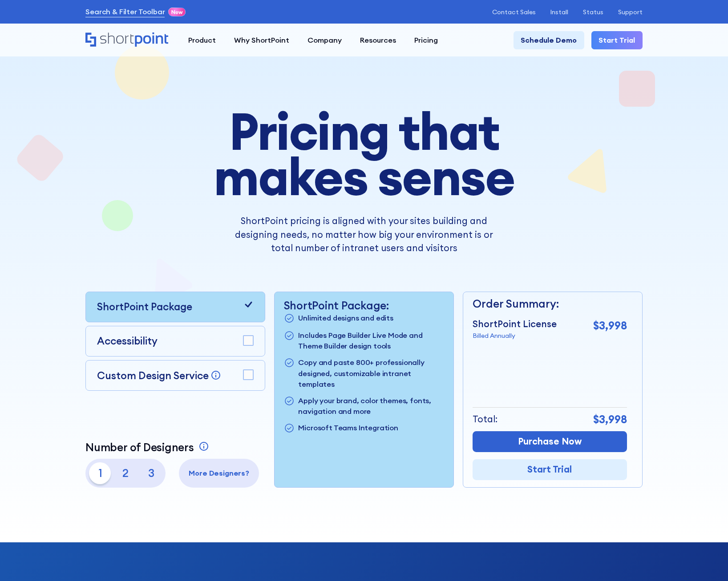 Image resolution: width=728 pixels, height=581 pixels. I want to click on p: Accessibility, so click(127, 341).